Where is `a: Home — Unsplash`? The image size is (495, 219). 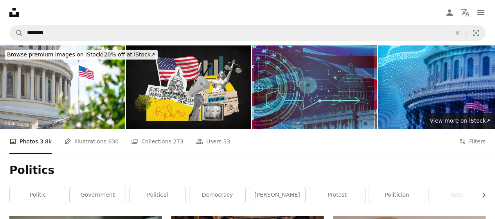 a: Home — Unsplash is located at coordinates (14, 13).